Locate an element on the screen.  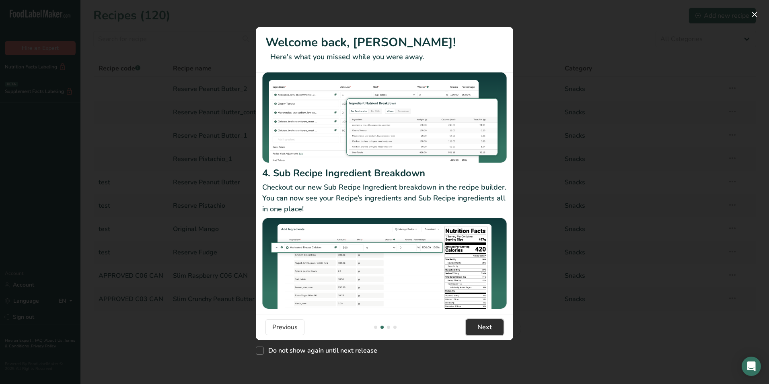
div: Open Intercom Messenger is located at coordinates (751, 366).